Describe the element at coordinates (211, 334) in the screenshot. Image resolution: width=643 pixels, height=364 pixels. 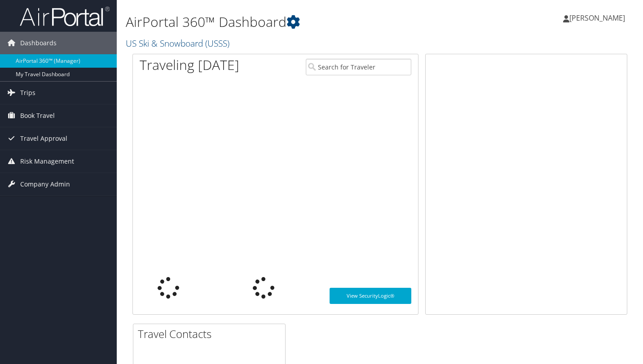
I see `h2: Travel Contacts` at that location.